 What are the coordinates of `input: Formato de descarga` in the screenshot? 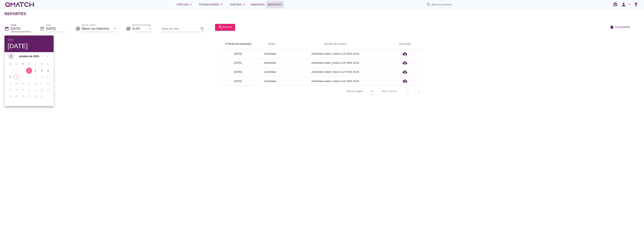 It's located at (140, 29).